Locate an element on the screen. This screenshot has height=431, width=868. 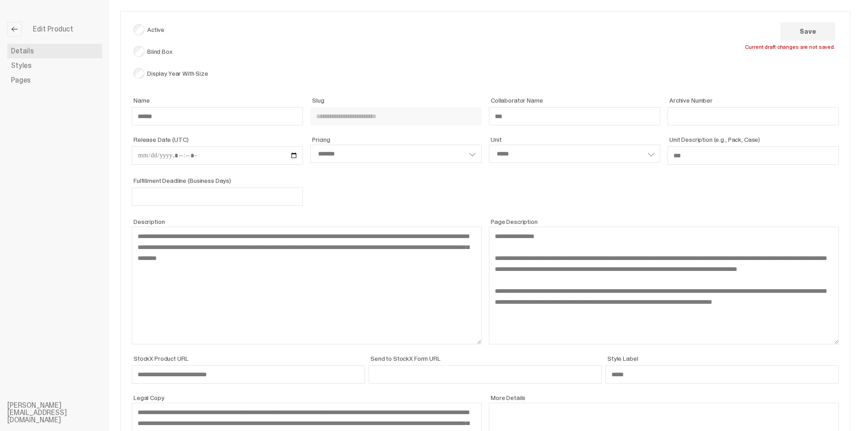
a: Styles is located at coordinates (55, 66).